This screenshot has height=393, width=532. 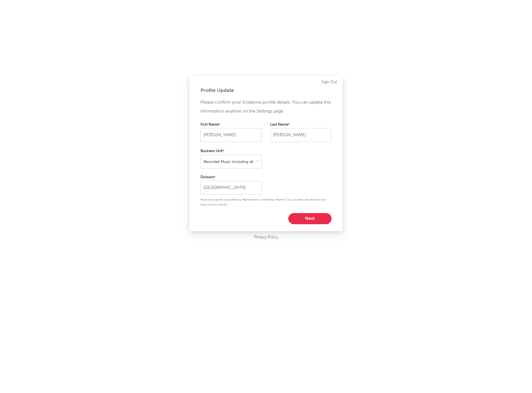 What do you see at coordinates (266, 237) in the screenshot?
I see `a: Privacy Policy` at bounding box center [266, 237].